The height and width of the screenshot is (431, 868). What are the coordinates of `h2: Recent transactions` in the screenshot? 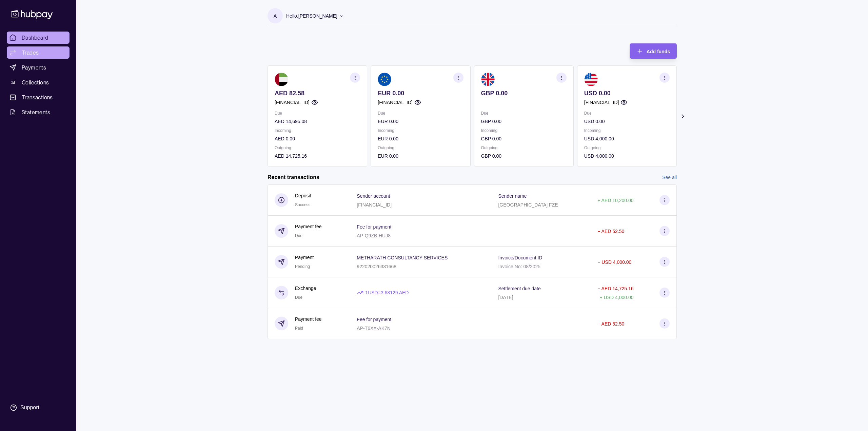 It's located at (294, 177).